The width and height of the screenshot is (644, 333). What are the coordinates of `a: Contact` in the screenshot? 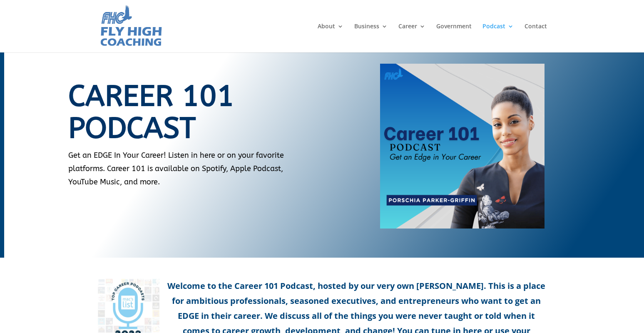 It's located at (536, 38).